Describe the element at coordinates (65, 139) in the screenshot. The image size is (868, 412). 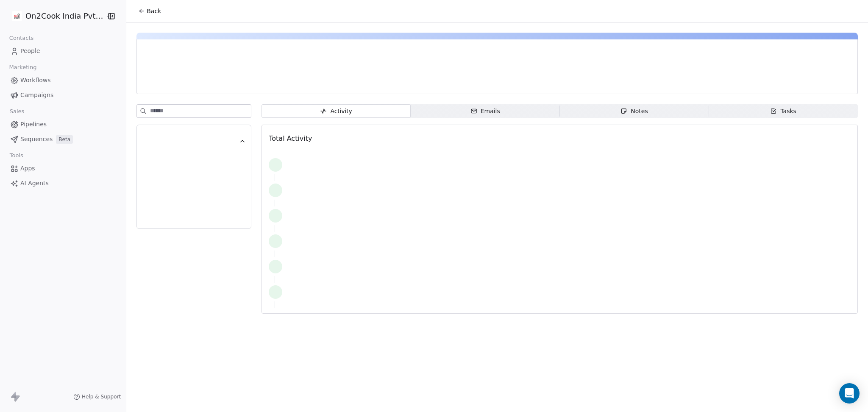
I see `span: Beta` at that location.